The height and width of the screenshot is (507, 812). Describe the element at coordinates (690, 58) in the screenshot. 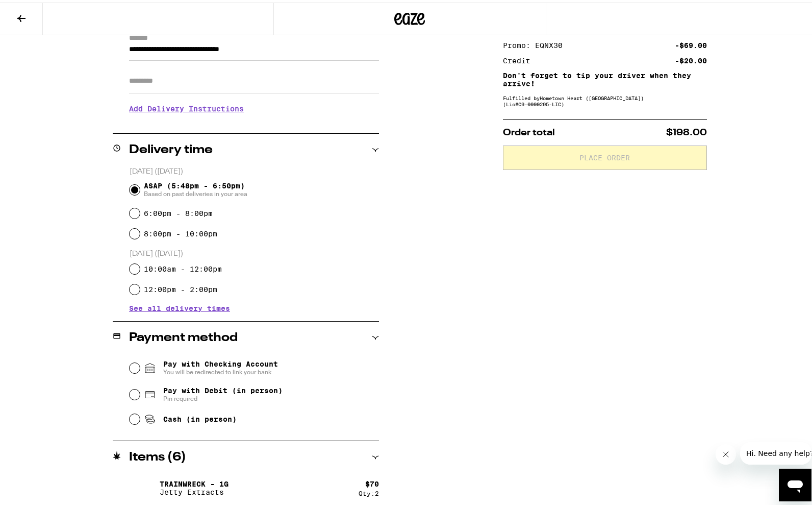

I see `div: -$20.00` at that location.